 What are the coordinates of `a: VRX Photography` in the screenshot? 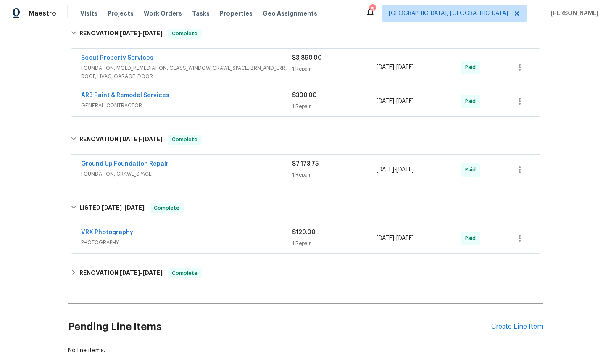 It's located at (107, 232).